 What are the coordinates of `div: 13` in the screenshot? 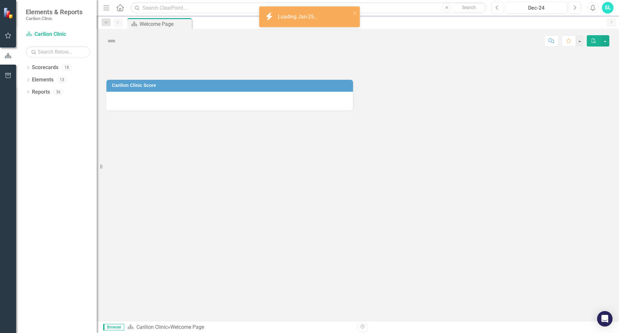 It's located at (62, 80).